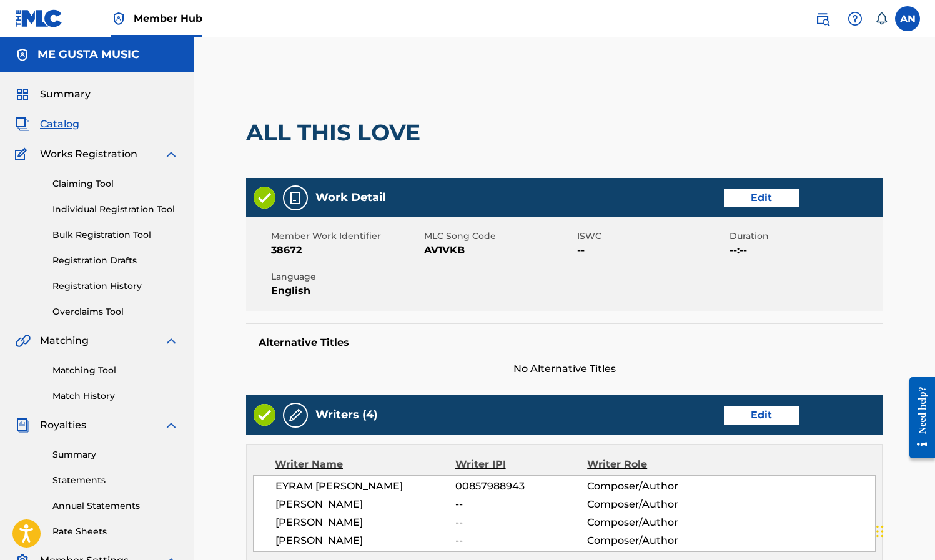 The image size is (935, 560). I want to click on a: Matching Tool, so click(116, 370).